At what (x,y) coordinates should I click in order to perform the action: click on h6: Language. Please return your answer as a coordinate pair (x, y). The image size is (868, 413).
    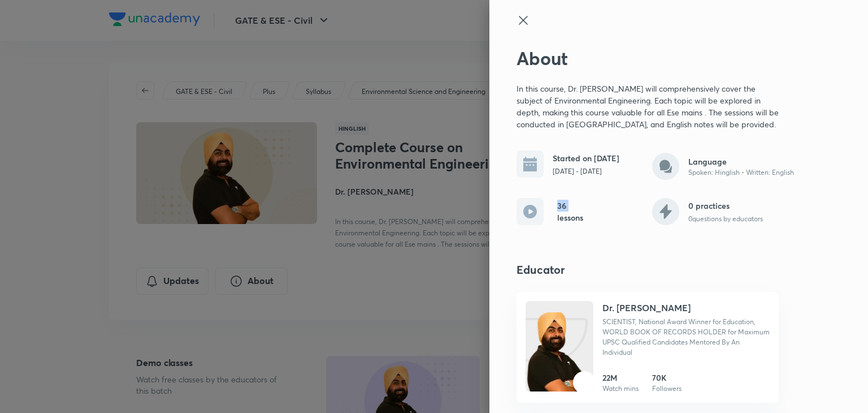
    Looking at the image, I should click on (741, 161).